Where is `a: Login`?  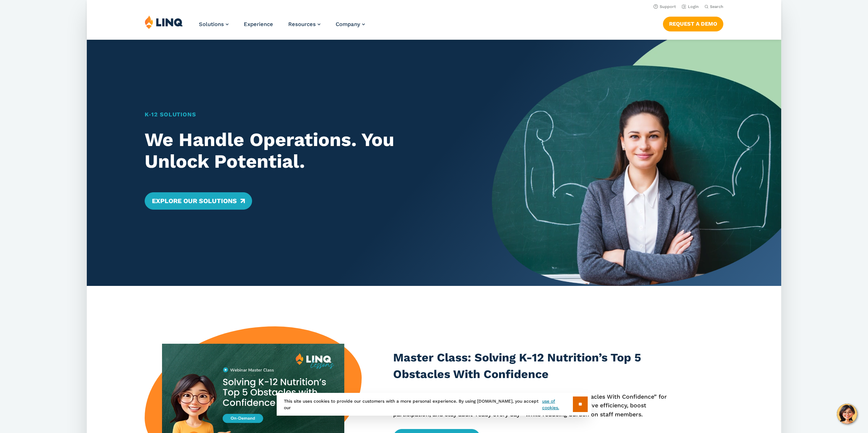 a: Login is located at coordinates (690, 7).